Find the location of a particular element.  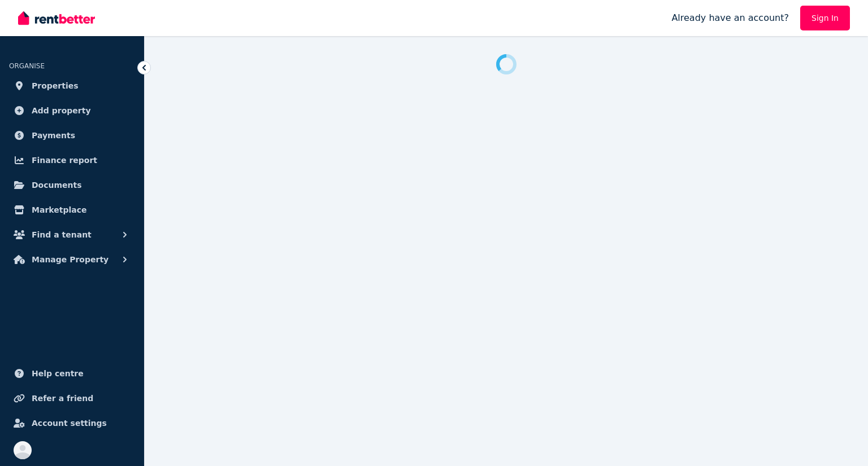

a: Finance report is located at coordinates (72, 160).